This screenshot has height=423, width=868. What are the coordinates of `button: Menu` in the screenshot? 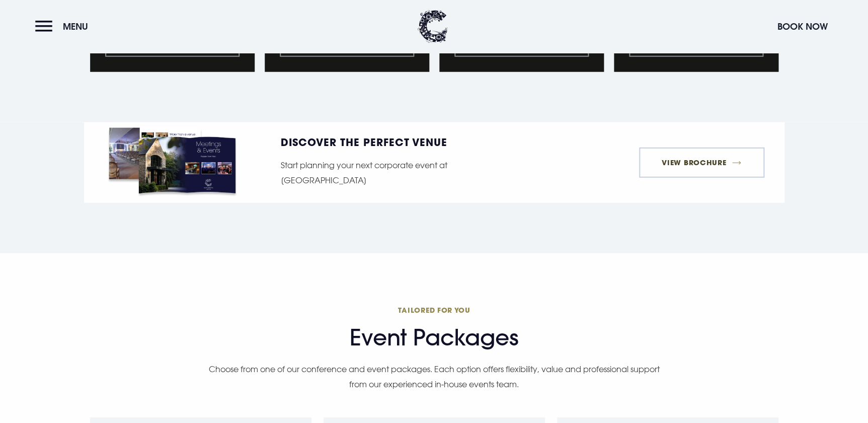 It's located at (64, 26).